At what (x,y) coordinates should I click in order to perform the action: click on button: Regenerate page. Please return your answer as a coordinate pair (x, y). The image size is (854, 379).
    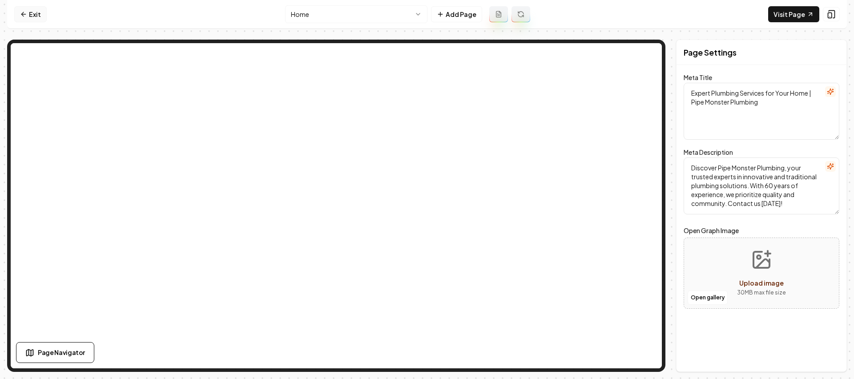
    Looking at the image, I should click on (521, 14).